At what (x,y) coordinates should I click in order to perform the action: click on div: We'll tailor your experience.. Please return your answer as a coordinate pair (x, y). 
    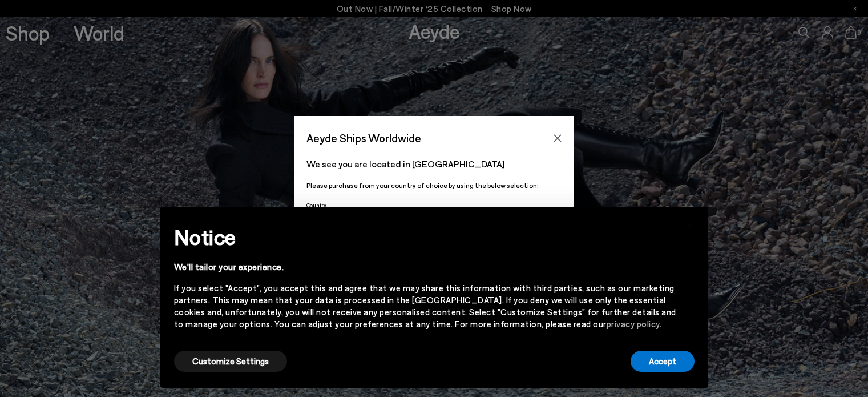
    Looking at the image, I should click on (425, 267).